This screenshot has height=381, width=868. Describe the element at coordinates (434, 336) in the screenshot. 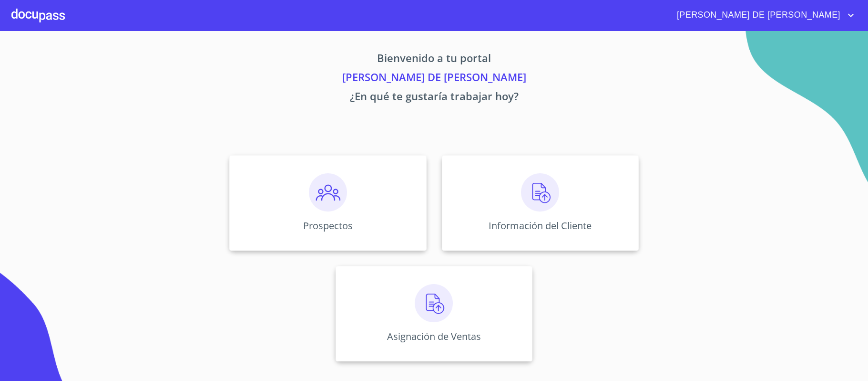

I see `p: Asignación de Ventas` at that location.